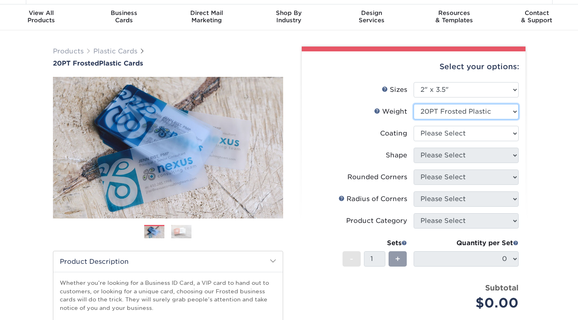 The height and width of the screenshot is (320, 578). What do you see at coordinates (76, 63) in the screenshot?
I see `span: 20PT Frosted` at bounding box center [76, 63].